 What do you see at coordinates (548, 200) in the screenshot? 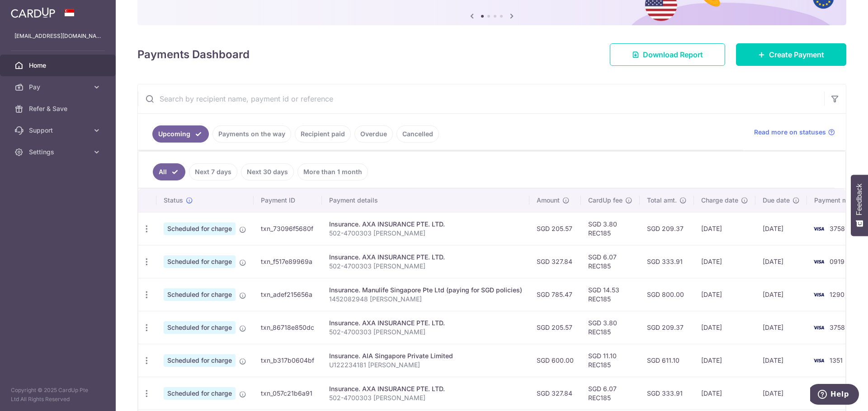
I see `span: Amount` at bounding box center [548, 200].